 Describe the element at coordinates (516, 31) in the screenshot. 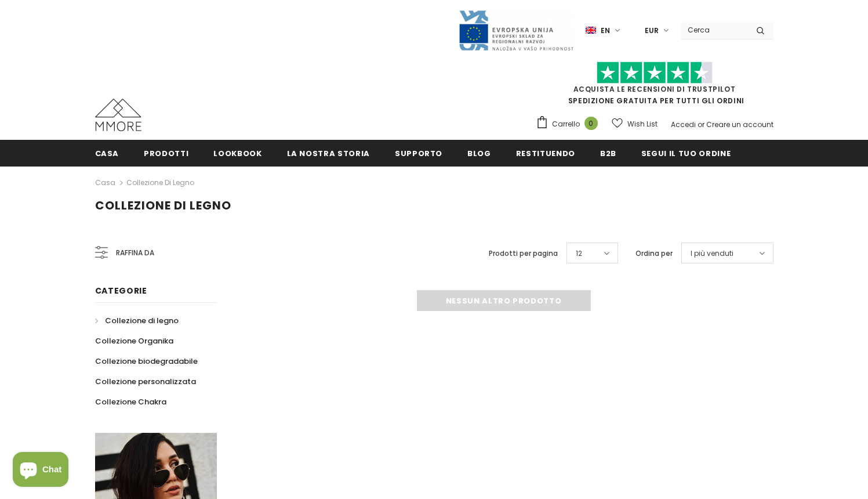

I see `img: Javni Razpis` at that location.